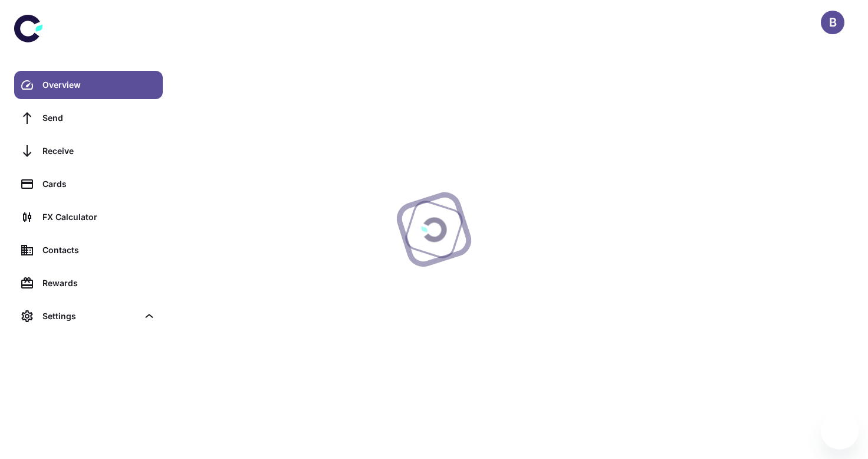 The width and height of the screenshot is (868, 459). What do you see at coordinates (88, 118) in the screenshot?
I see `a: Send` at bounding box center [88, 118].